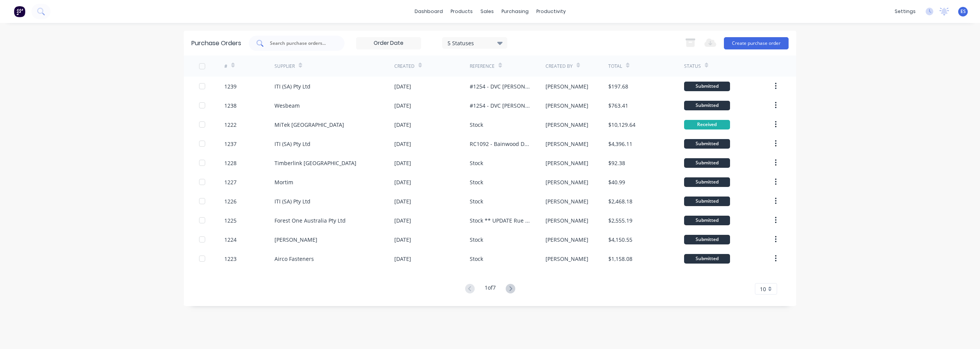  What do you see at coordinates (490, 289) in the screenshot?
I see `div: 1 of 7` at bounding box center [490, 289].